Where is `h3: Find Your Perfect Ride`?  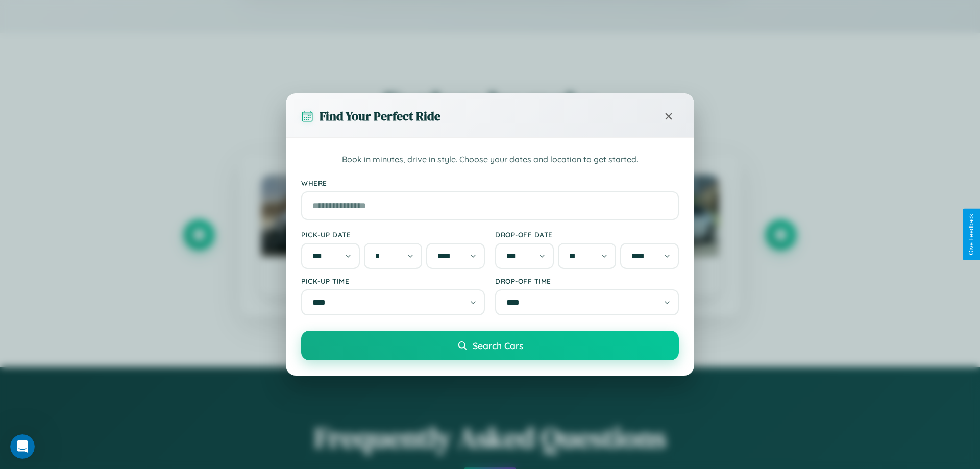 h3: Find Your Perfect Ride is located at coordinates (380, 116).